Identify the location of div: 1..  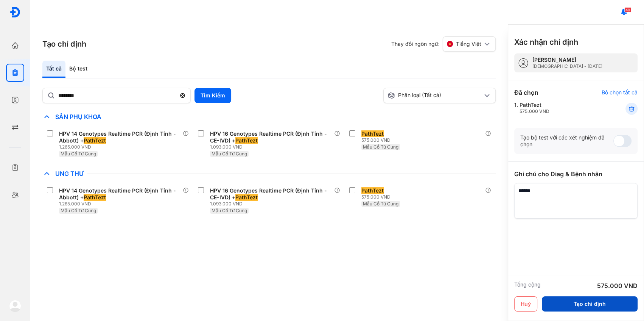
(560, 108).